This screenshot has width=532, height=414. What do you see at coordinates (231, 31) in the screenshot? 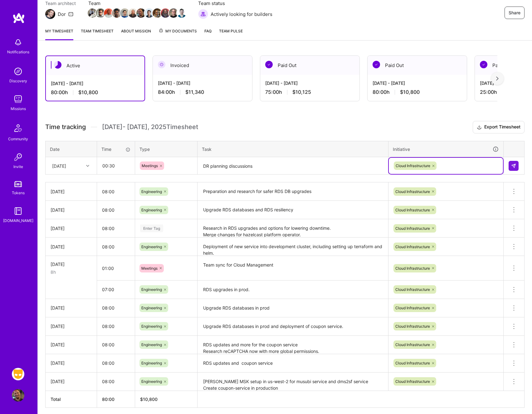
I see `span: Team Pulse` at bounding box center [231, 31].